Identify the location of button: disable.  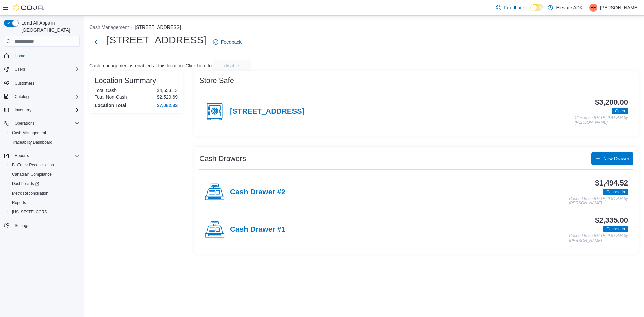
(232, 66).